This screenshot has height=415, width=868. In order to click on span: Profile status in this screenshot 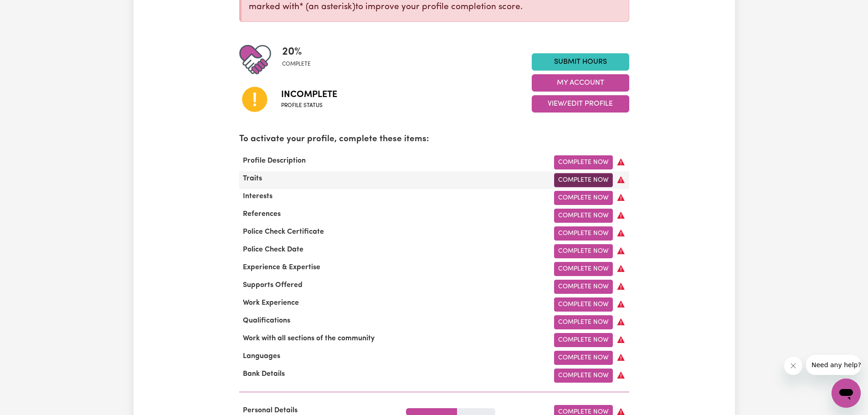, I will do `click(309, 106)`.